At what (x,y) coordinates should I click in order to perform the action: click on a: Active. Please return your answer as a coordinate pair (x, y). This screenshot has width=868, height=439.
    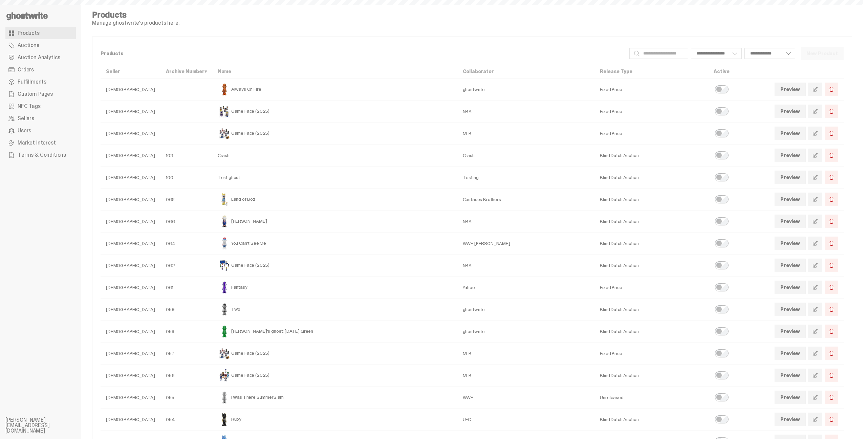
    Looking at the image, I should click on (721, 71).